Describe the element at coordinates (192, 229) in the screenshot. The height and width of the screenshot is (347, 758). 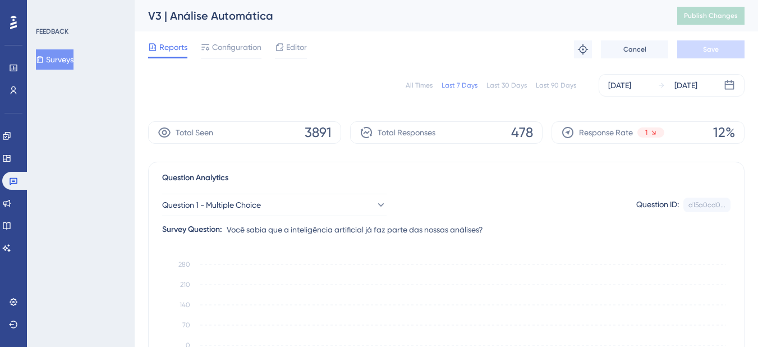
I see `div: Survey Question:` at that location.